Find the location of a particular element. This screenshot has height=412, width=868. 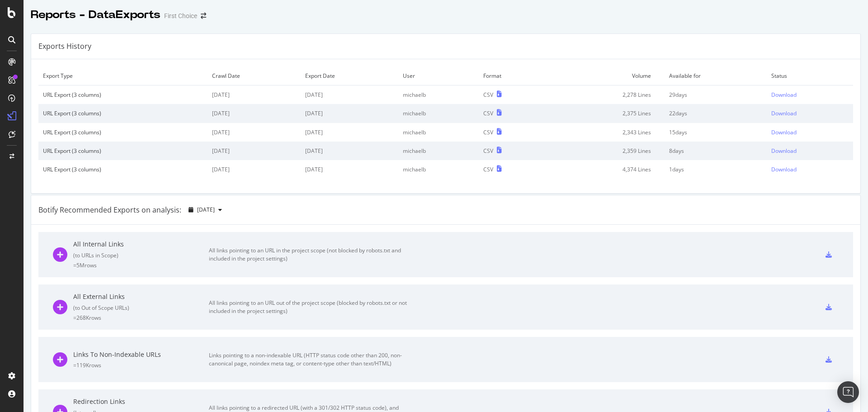

td: User is located at coordinates (438, 76).